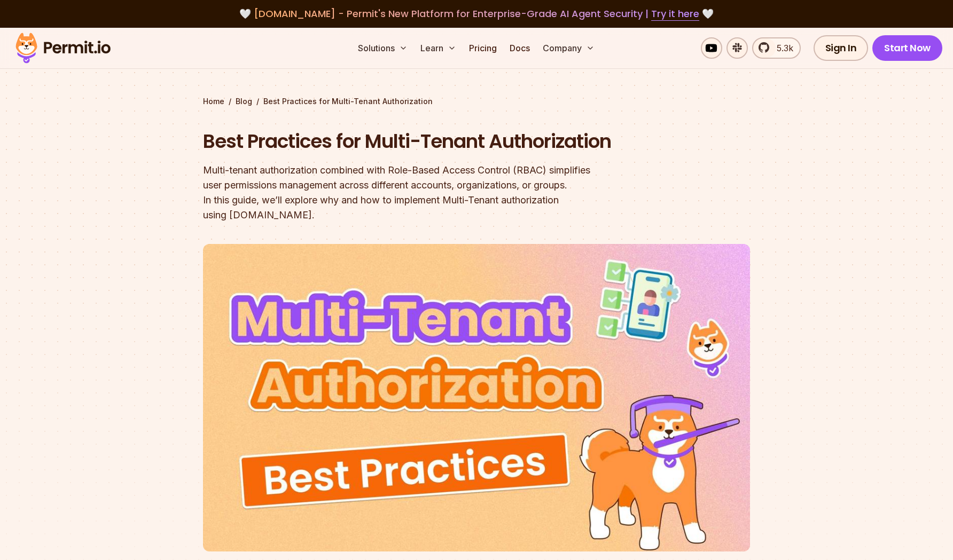 This screenshot has width=953, height=560. I want to click on button: Solutions, so click(383, 48).